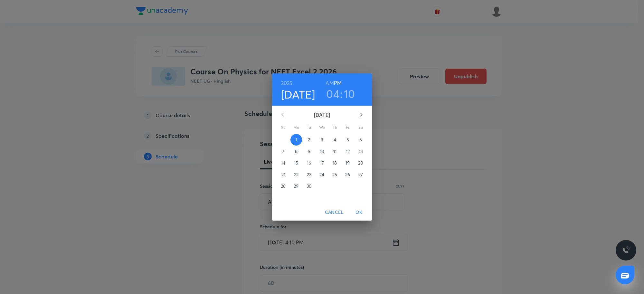  What do you see at coordinates (335, 163) in the screenshot?
I see `p: 18` at bounding box center [335, 163].